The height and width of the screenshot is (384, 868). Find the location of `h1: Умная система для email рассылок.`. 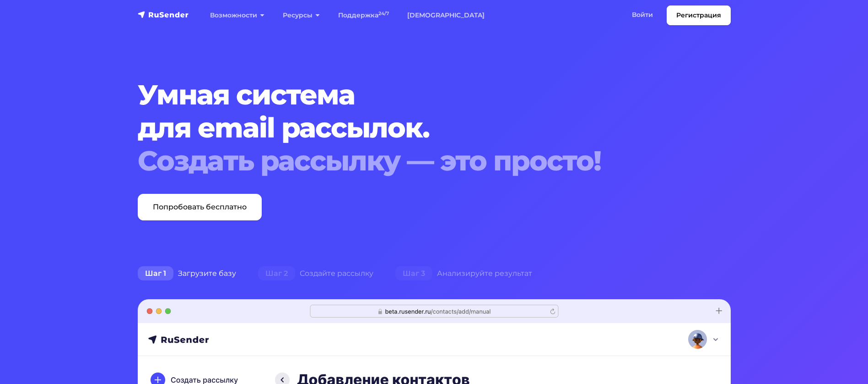

h1: Умная система для email рассылок. is located at coordinates (409, 127).